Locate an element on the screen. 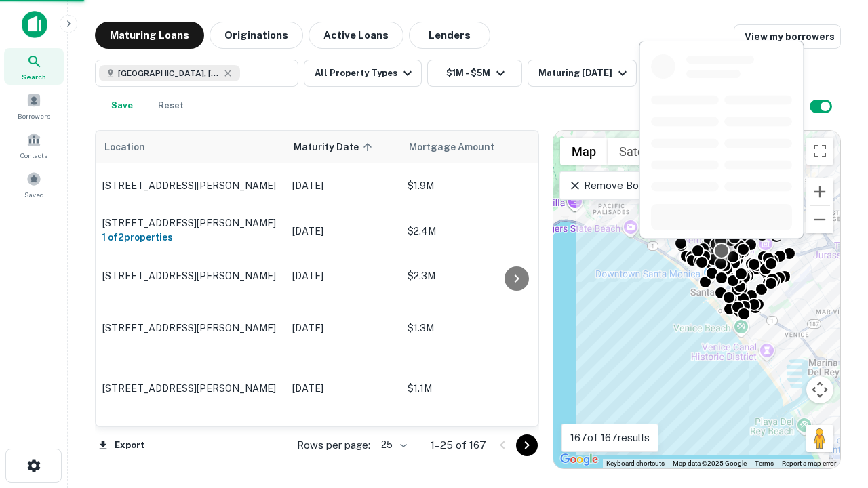 This screenshot has height=488, width=868. p: $1.1M is located at coordinates (475, 388).